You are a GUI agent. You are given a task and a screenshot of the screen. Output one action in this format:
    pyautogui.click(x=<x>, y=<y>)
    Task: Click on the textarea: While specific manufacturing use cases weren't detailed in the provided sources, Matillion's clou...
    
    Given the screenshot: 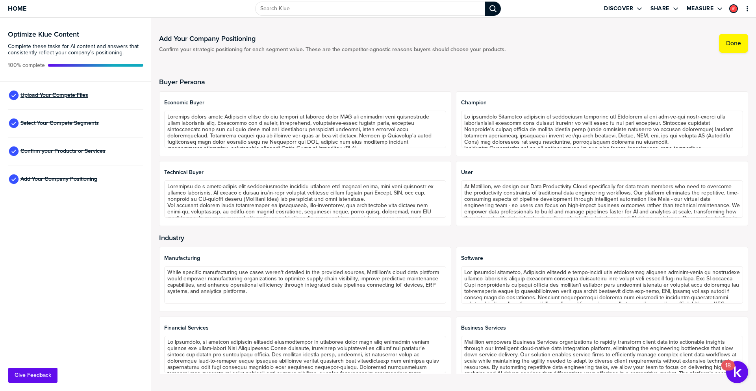 What is the action you would take?
    pyautogui.click(x=305, y=285)
    